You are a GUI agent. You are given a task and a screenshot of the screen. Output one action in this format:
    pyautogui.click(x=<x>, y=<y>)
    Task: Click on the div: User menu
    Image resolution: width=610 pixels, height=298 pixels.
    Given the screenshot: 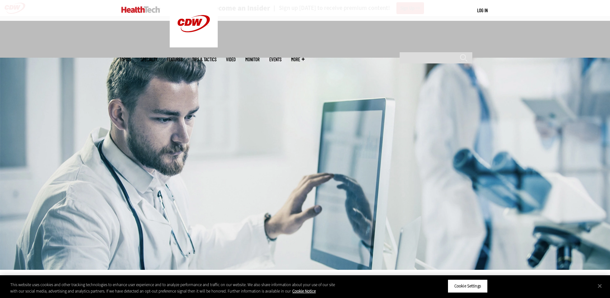 What is the action you would take?
    pyautogui.click(x=482, y=10)
    